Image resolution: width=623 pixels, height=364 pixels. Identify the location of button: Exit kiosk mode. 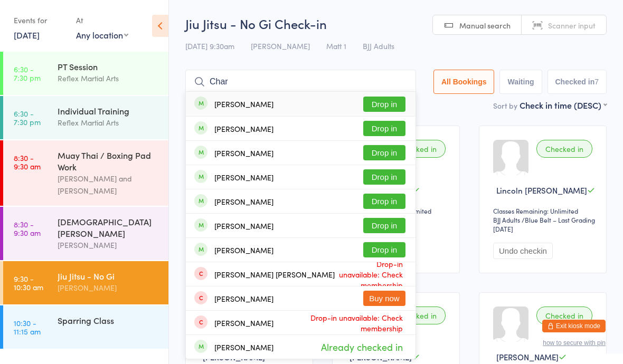
(574, 326).